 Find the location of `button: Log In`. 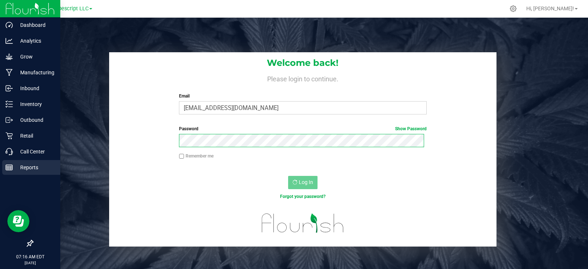

button: Log In is located at coordinates (303, 182).